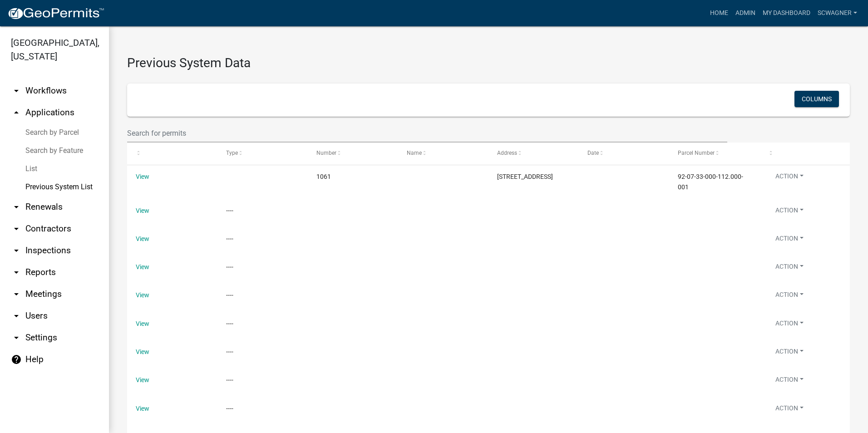  What do you see at coordinates (534, 154) in the screenshot?
I see `datatable-header-cell: Address` at bounding box center [534, 154].